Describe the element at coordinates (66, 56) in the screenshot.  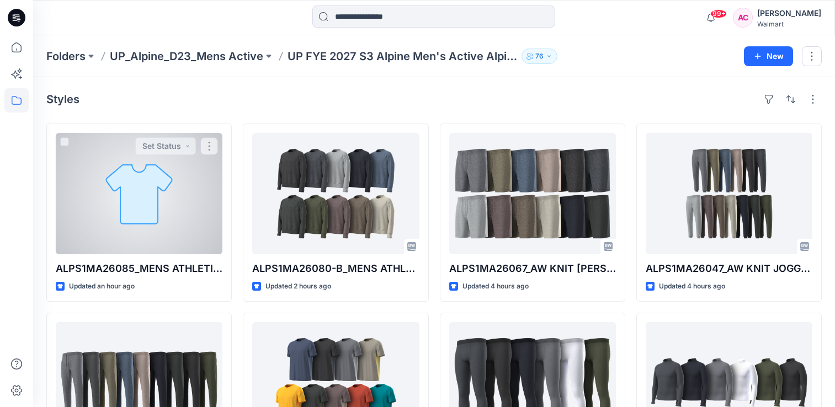
I see `a: Folders` at that location.